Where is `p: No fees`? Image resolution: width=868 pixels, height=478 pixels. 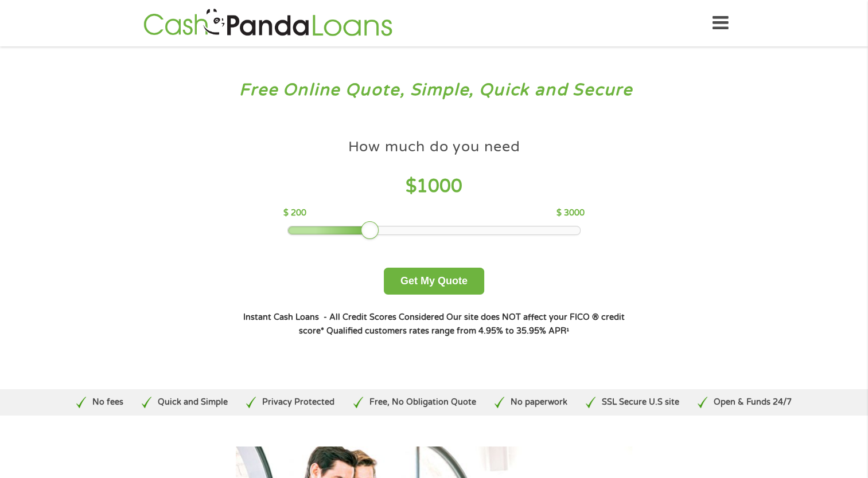
p: No fees is located at coordinates (108, 402).